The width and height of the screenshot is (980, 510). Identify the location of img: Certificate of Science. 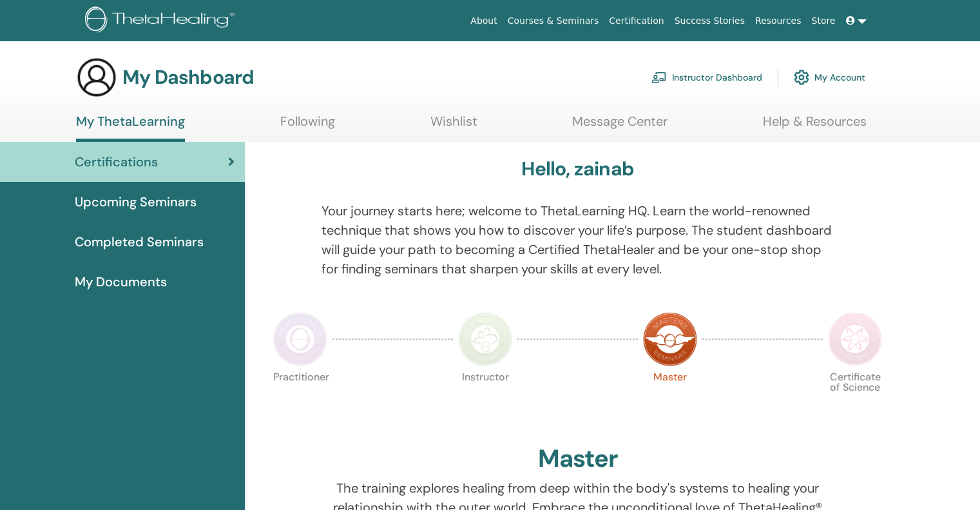
(855, 339).